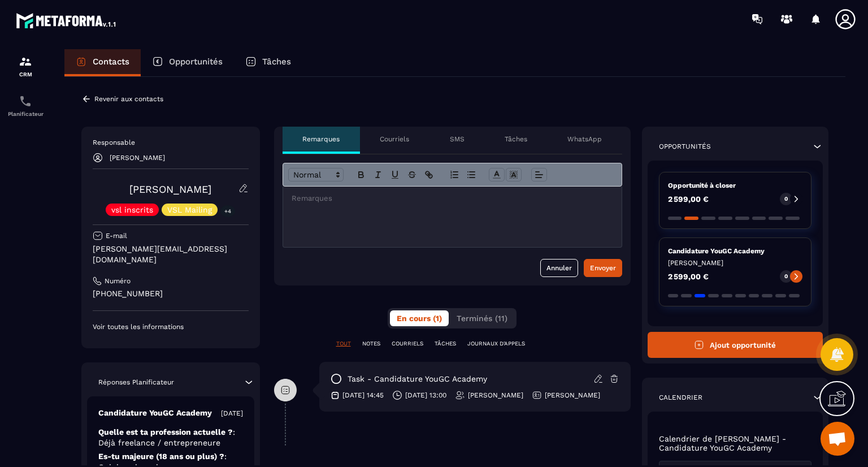 The image size is (868, 467). I want to click on p: CRM, so click(26, 74).